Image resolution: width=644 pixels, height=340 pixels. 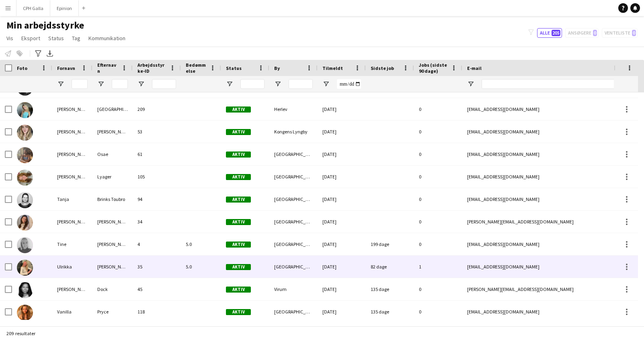 I want to click on div: 199 dage, so click(x=390, y=244).